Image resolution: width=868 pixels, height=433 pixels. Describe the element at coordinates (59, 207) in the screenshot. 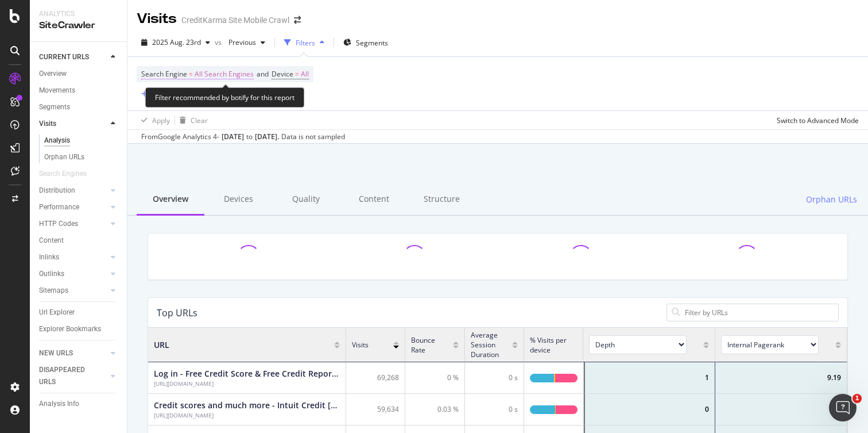

I see `div: Performance` at that location.